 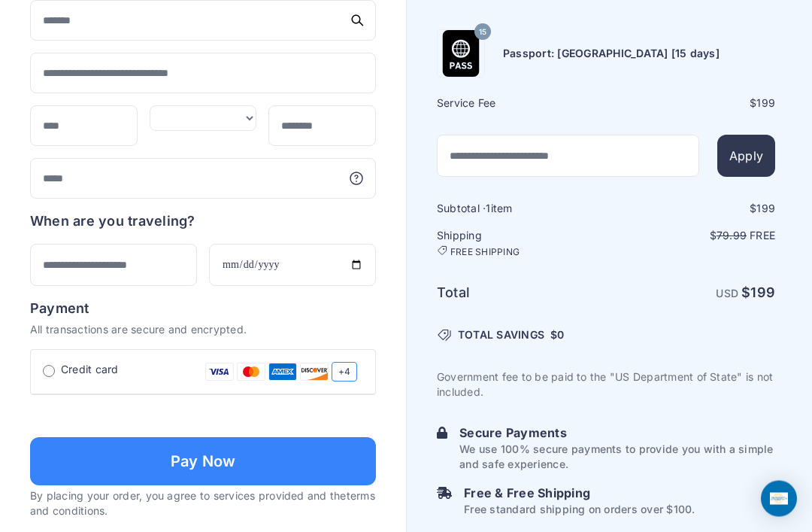 What do you see at coordinates (283, 372) in the screenshot?
I see `img: Amex` at bounding box center [283, 372].